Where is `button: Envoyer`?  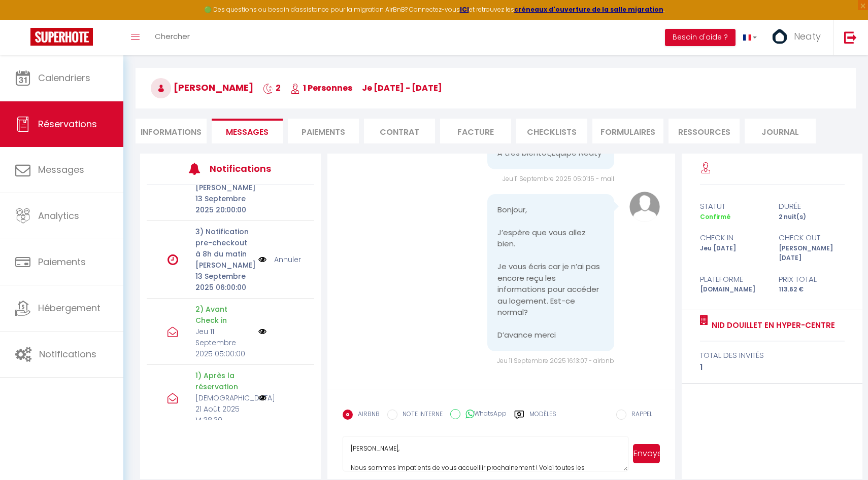
button: Envoyer is located at coordinates (646, 454).